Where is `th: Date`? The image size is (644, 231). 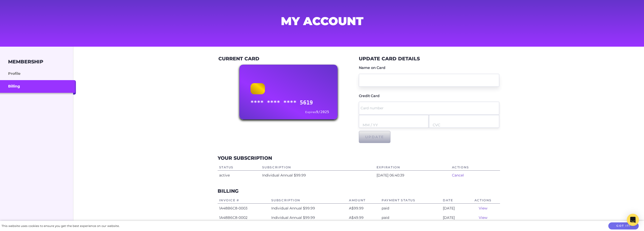 th: Date is located at coordinates (454, 200).